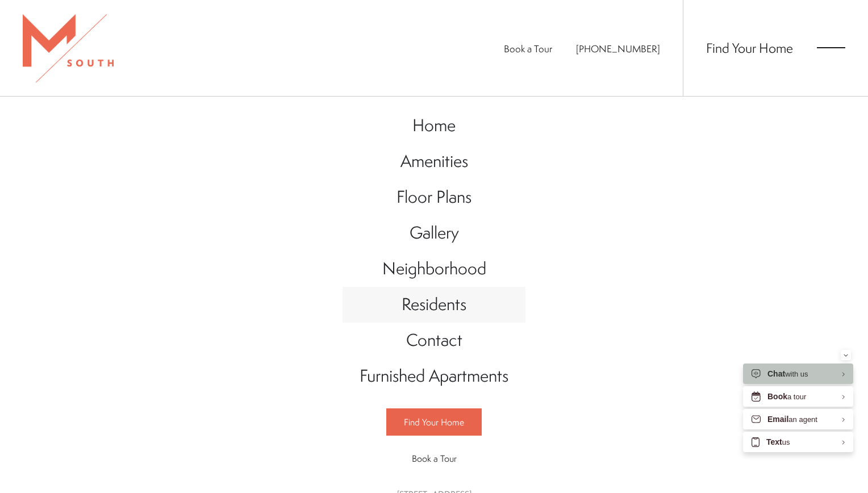 This screenshot has width=868, height=493. What do you see at coordinates (434, 125) in the screenshot?
I see `a: Go to Home` at bounding box center [434, 125].